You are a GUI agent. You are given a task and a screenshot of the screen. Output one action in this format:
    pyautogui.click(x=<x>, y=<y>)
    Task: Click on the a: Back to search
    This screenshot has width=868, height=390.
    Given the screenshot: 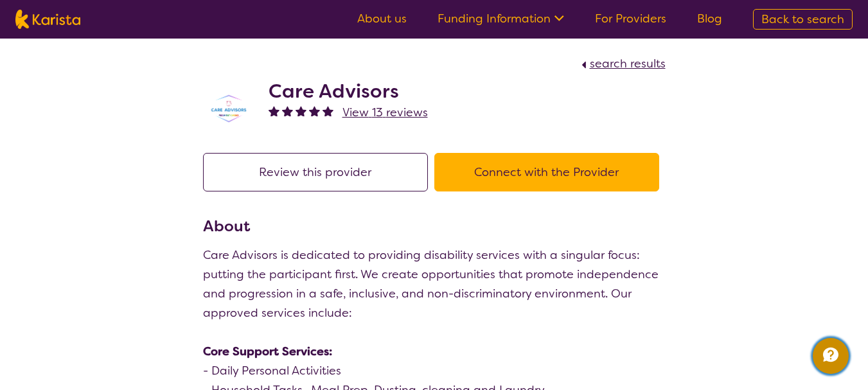 What is the action you would take?
    pyautogui.click(x=802, y=20)
    